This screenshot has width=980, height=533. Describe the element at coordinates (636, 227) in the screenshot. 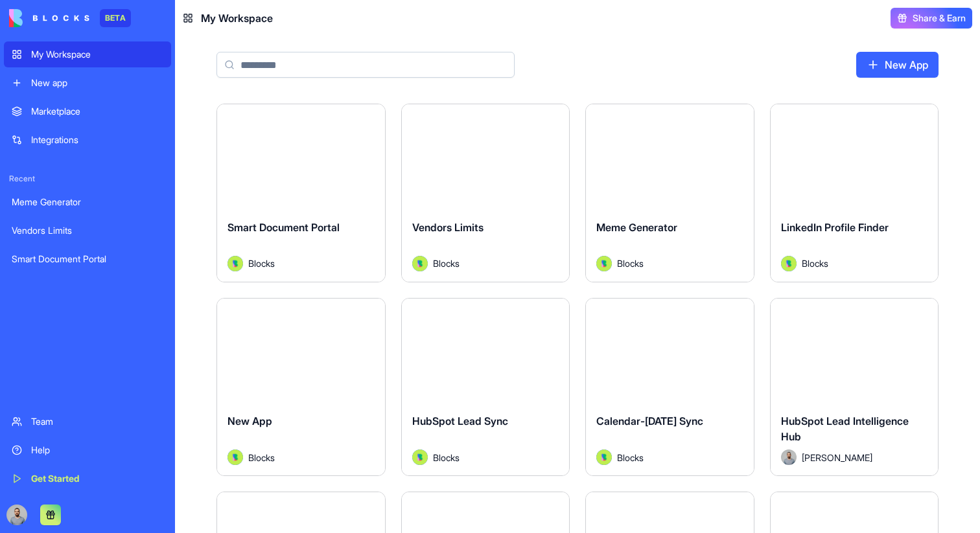

I see `span: Meme Generator` at that location.